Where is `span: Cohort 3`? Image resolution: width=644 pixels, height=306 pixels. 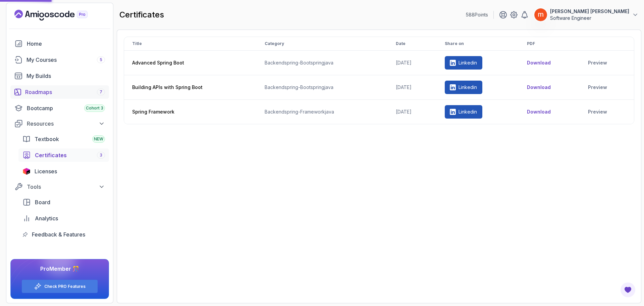
span: Cohort 3 is located at coordinates (95, 108).